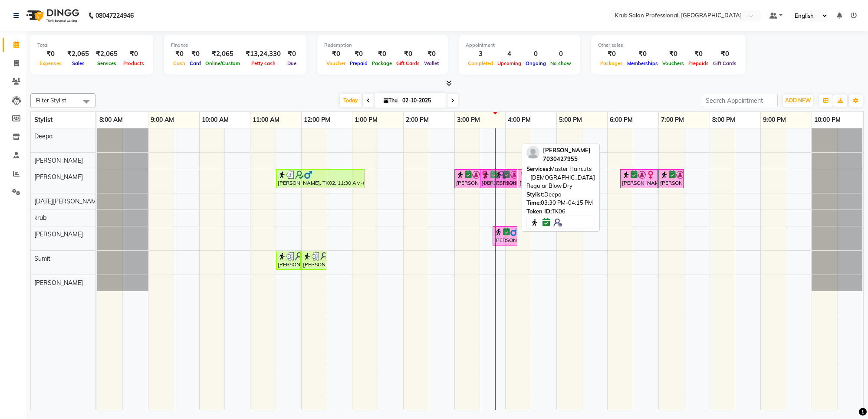 Image resolution: width=868 pixels, height=419 pixels. Describe the element at coordinates (417, 120) in the screenshot. I see `a: 2:00 PM` at that location.